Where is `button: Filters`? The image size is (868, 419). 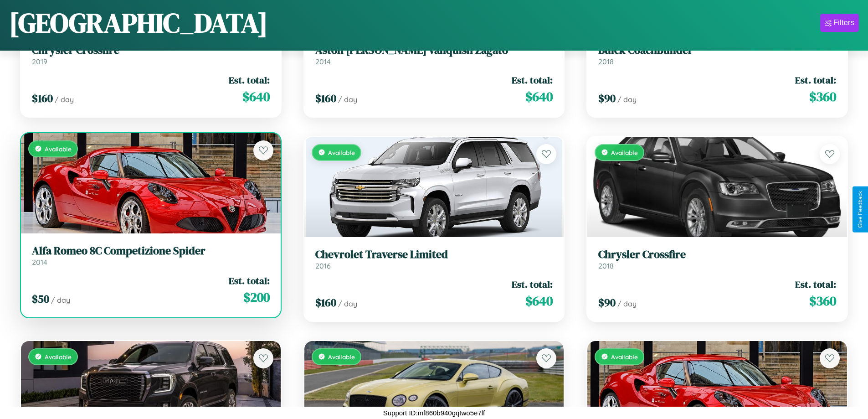
button: Filters is located at coordinates (839, 23).